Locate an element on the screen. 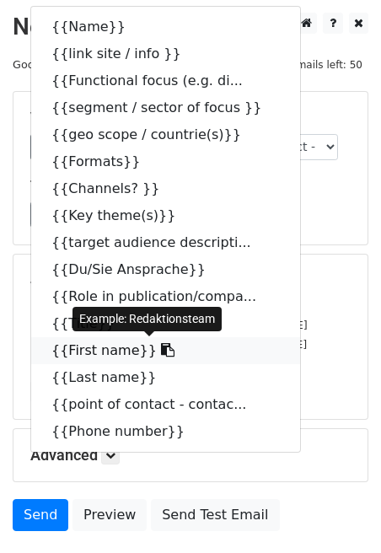  div: Chat-Widget is located at coordinates (339, 513).